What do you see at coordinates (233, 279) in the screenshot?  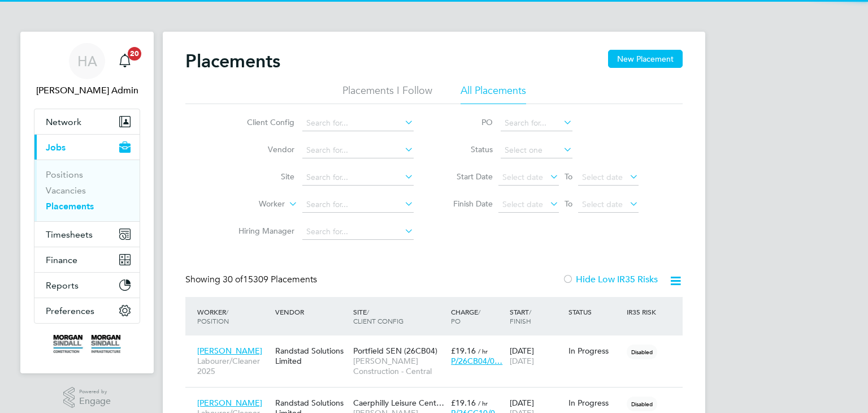 I see `span: 30 of` at bounding box center [233, 279].